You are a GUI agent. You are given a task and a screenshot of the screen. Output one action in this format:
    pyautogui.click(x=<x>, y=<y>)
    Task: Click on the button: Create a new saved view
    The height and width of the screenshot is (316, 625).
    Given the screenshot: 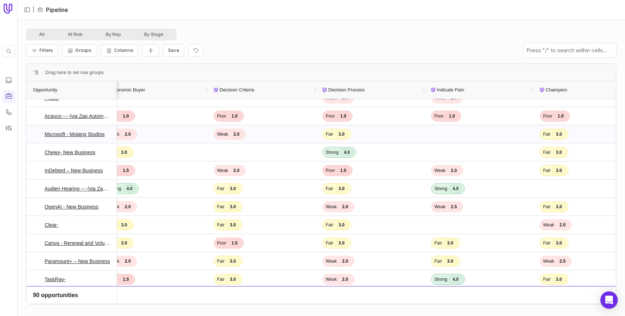 What is the action you would take?
    pyautogui.click(x=174, y=50)
    